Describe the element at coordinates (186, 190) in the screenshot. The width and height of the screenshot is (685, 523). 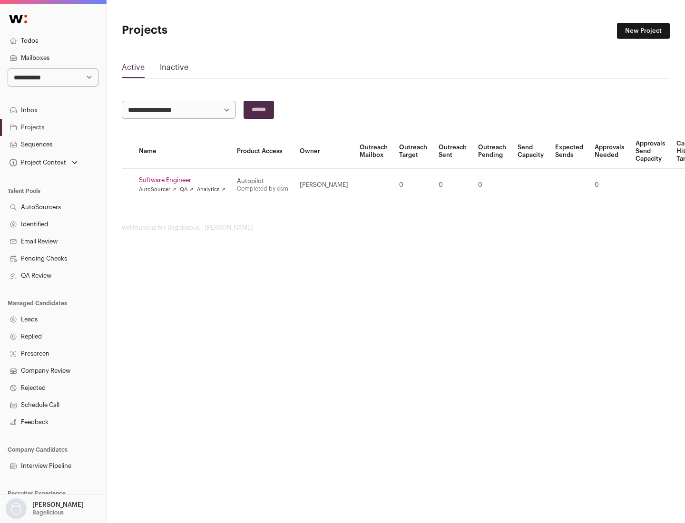
I see `a: QA ↗` at that location.